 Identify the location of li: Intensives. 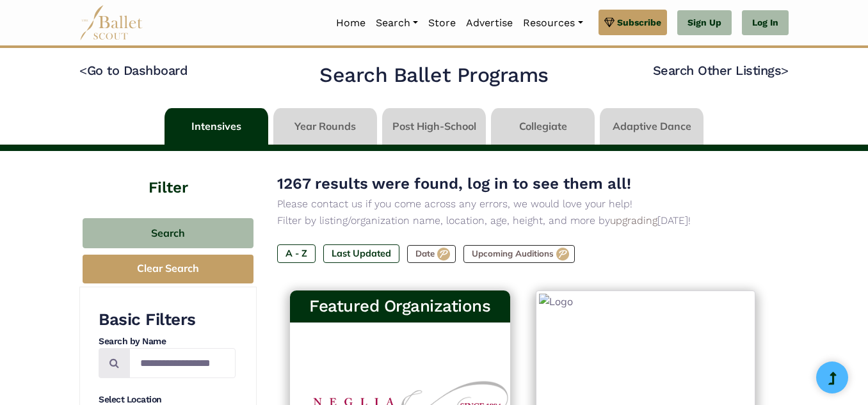
(216, 126).